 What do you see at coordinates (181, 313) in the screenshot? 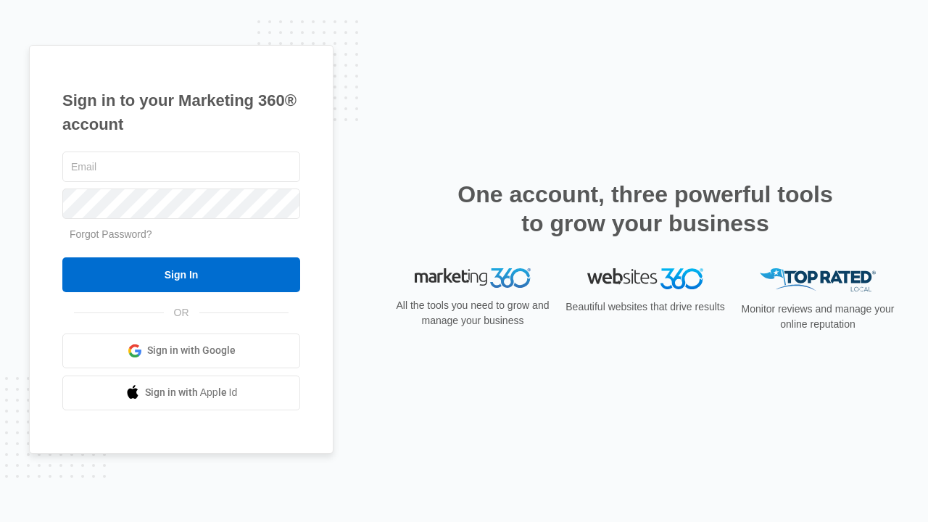
I see `span: OR` at bounding box center [181, 313].